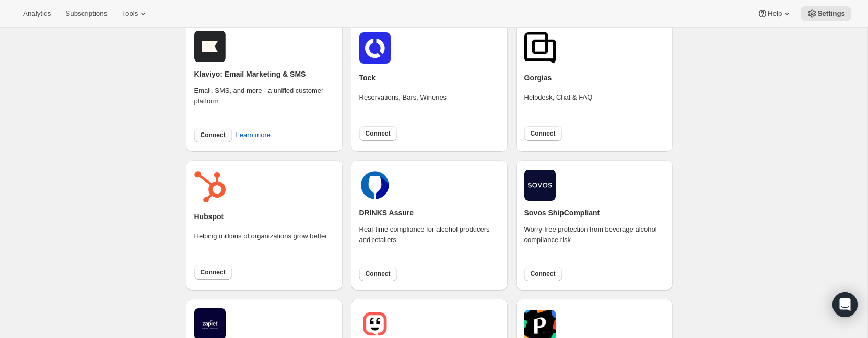 This screenshot has width=868, height=338. Describe the element at coordinates (375, 48) in the screenshot. I see `img: tockicon.png` at that location.